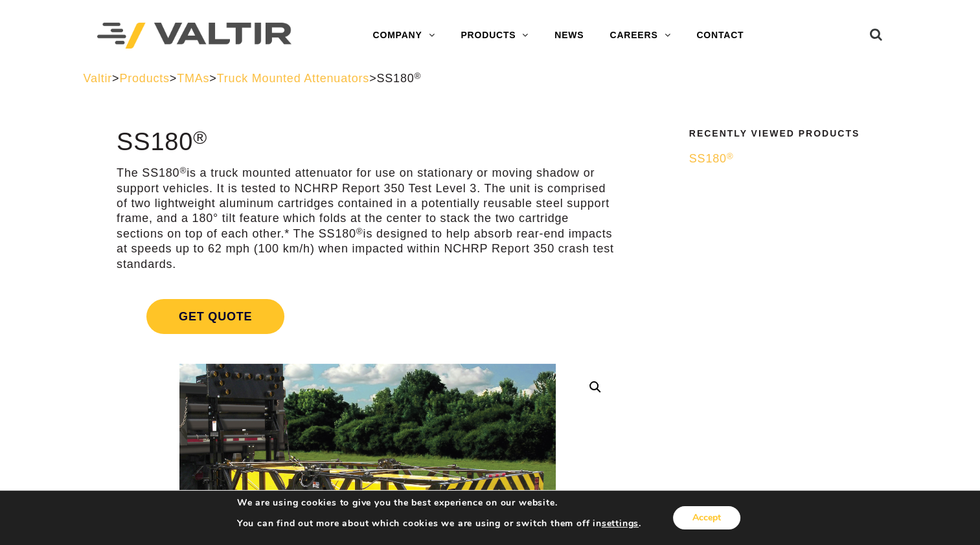 The image size is (980, 545). Describe the element at coordinates (144, 78) in the screenshot. I see `a: Products` at that location.